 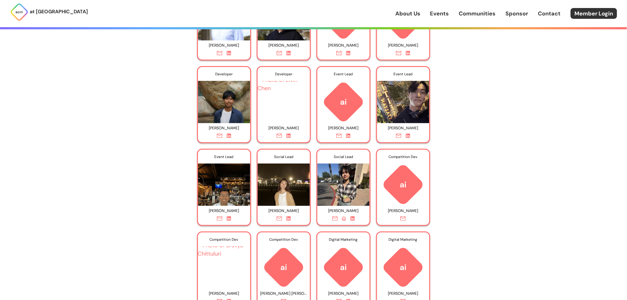 I want to click on img: Photo of Jaden Seangmany, so click(x=224, y=100).